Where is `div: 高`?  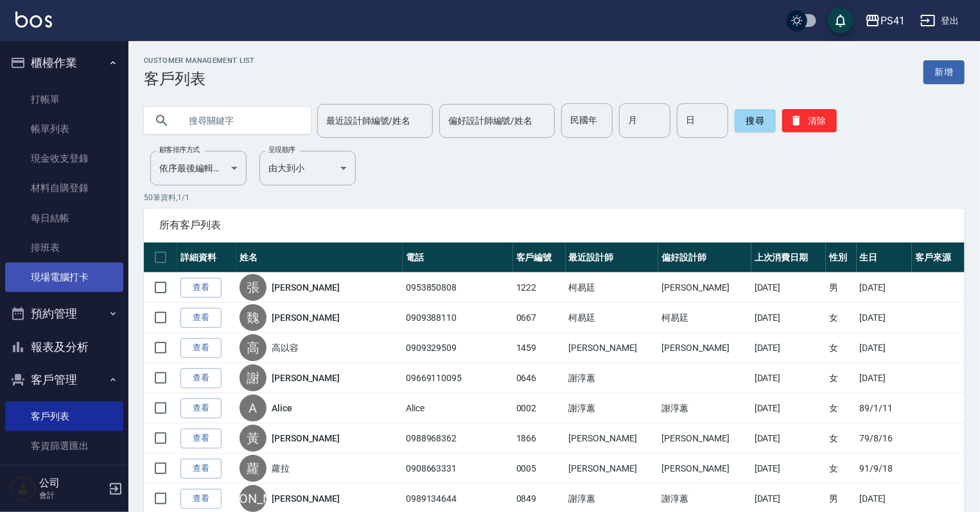 div: 高 is located at coordinates (253, 348).